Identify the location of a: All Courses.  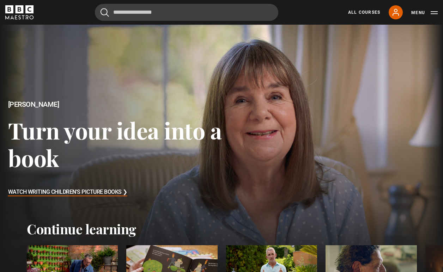
(364, 12).